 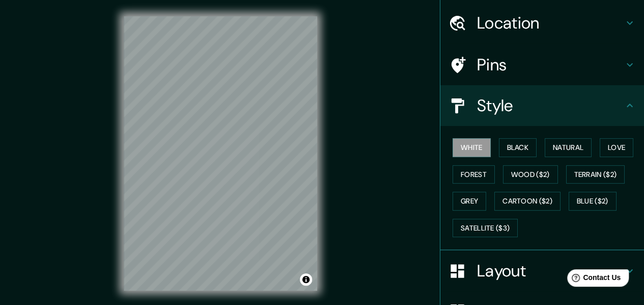 I want to click on button: Satellite ($3), so click(x=485, y=227).